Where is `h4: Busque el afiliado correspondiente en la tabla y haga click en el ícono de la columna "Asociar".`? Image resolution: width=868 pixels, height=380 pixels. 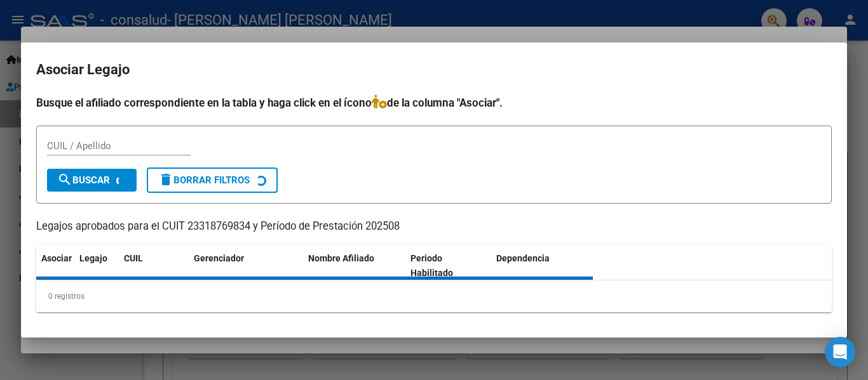 h4: Busque el afiliado correspondiente en la tabla y haga click en el ícono de la columna "Asociar". is located at coordinates (434, 103).